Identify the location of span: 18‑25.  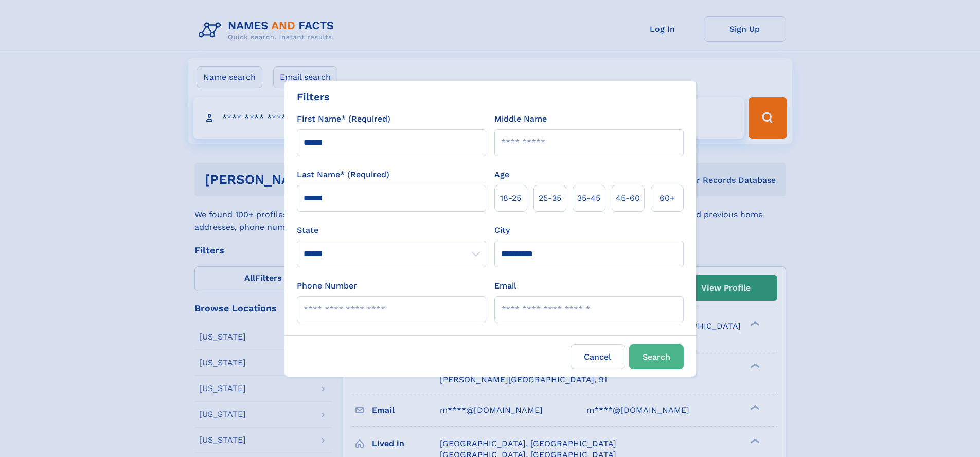
(510, 198).